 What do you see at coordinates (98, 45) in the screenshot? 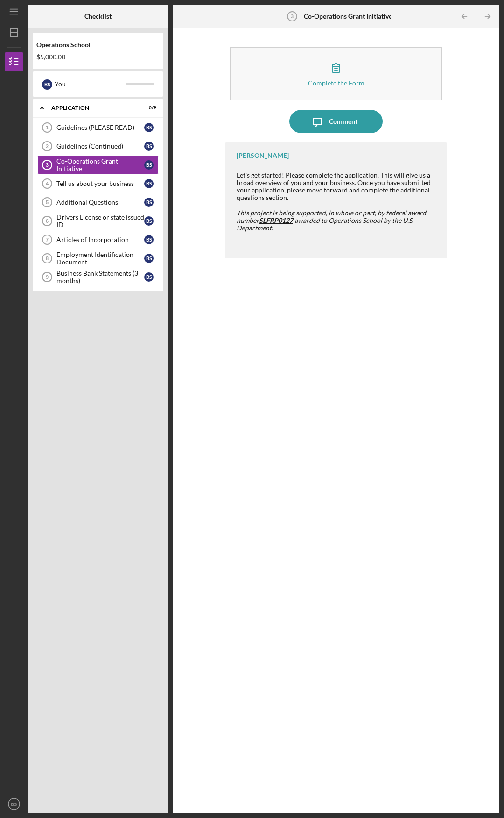
I see `div: Operations School` at bounding box center [98, 45].